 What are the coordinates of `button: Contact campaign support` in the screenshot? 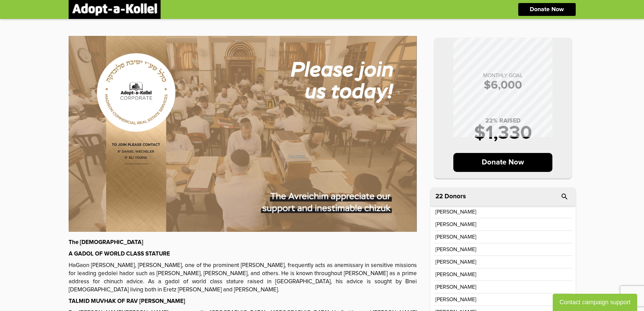 It's located at (595, 302).